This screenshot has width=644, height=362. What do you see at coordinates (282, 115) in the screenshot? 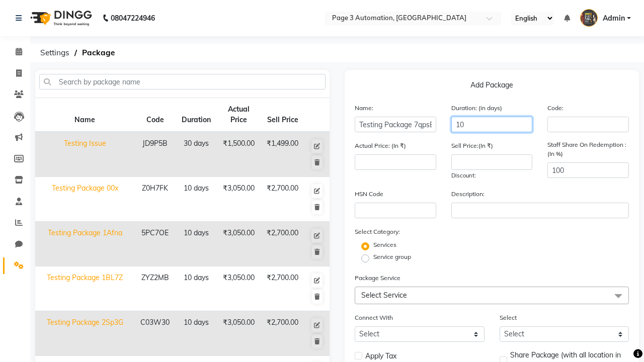
I see `th: Sell Price` at bounding box center [282, 115].